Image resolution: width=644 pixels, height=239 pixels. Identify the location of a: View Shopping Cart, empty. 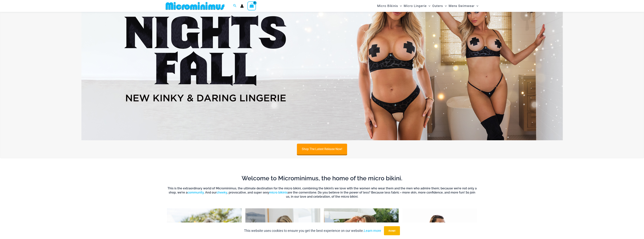
(252, 6).